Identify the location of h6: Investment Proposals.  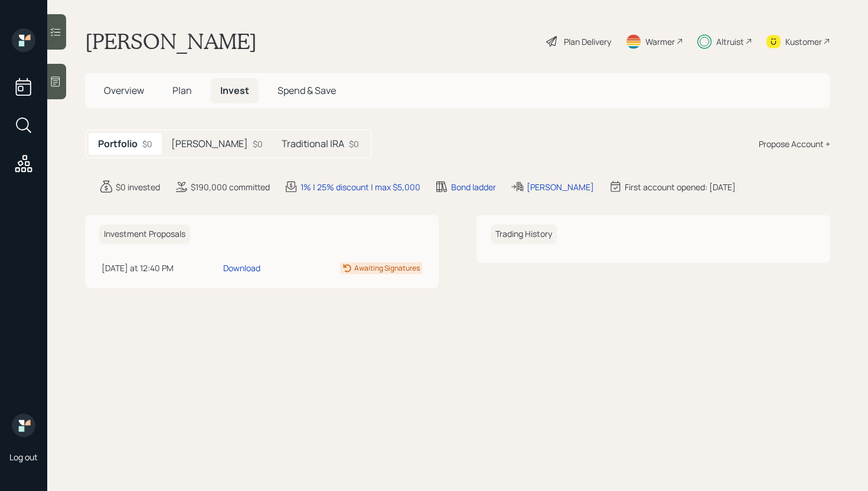
(145, 234).